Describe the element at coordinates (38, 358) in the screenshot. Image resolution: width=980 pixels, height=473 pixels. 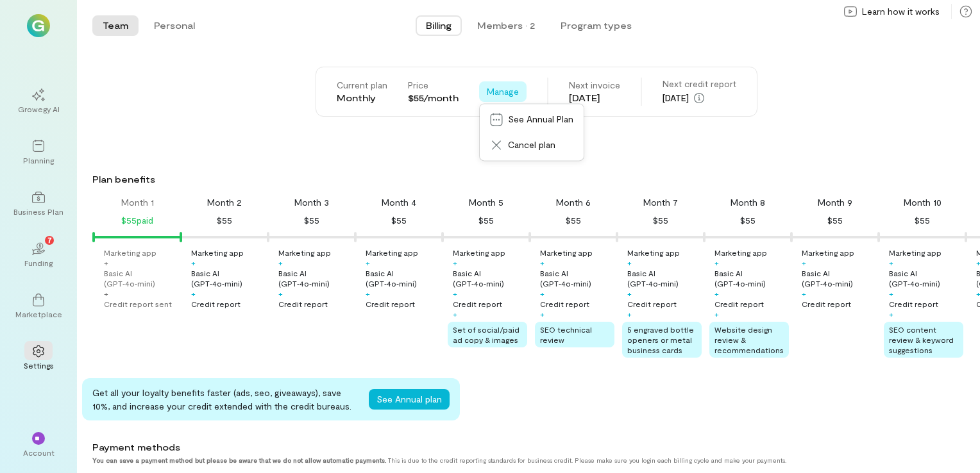
I see `a: Settings` at that location.